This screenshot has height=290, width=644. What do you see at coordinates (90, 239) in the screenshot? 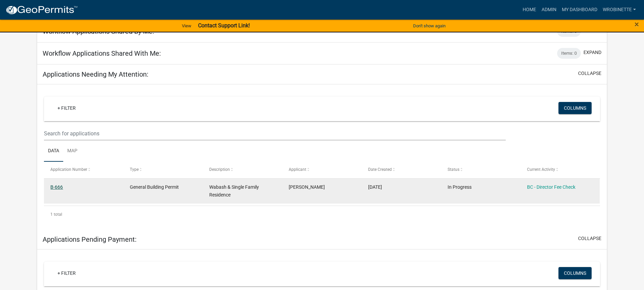
I see `h5: Applications Pending Payment:` at bounding box center [90, 239].